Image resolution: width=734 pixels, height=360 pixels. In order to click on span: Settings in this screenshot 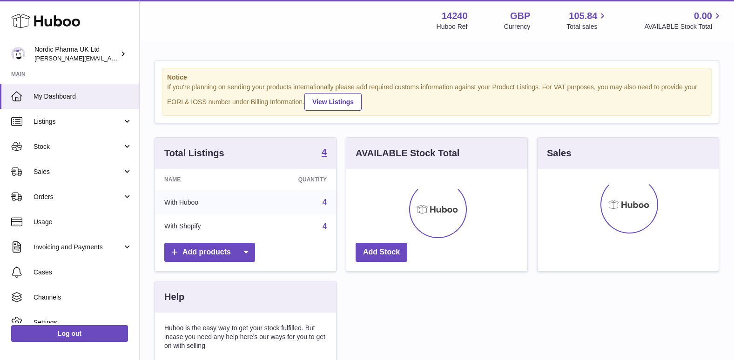, I will do `click(83, 322)`.